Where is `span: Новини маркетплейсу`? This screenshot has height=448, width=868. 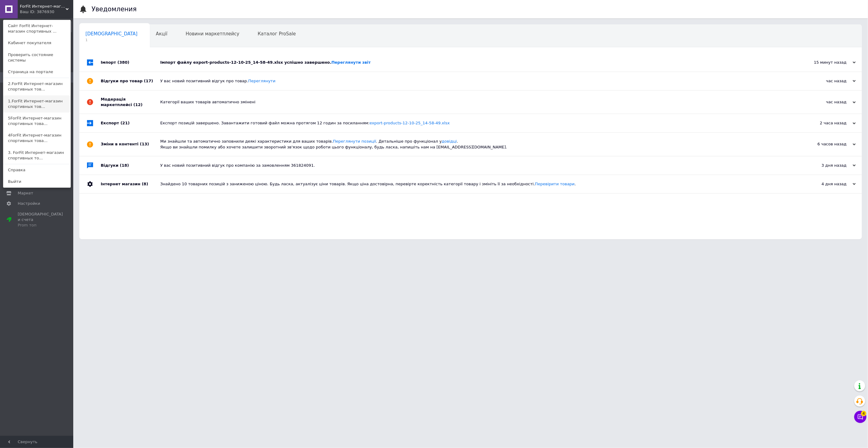 span: Новини маркетплейсу is located at coordinates (212, 34).